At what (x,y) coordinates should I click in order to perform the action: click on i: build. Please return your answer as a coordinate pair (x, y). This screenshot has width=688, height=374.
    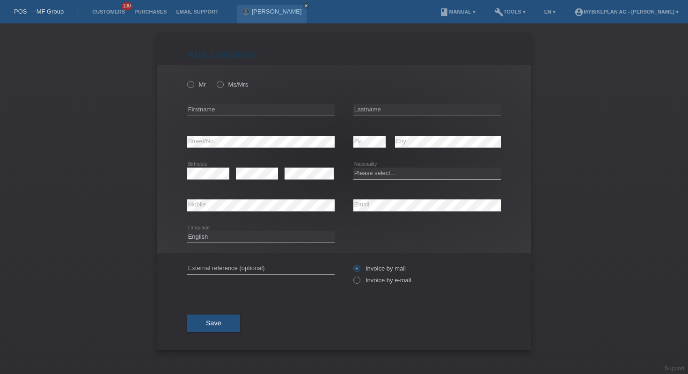
    Looking at the image, I should click on (499, 12).